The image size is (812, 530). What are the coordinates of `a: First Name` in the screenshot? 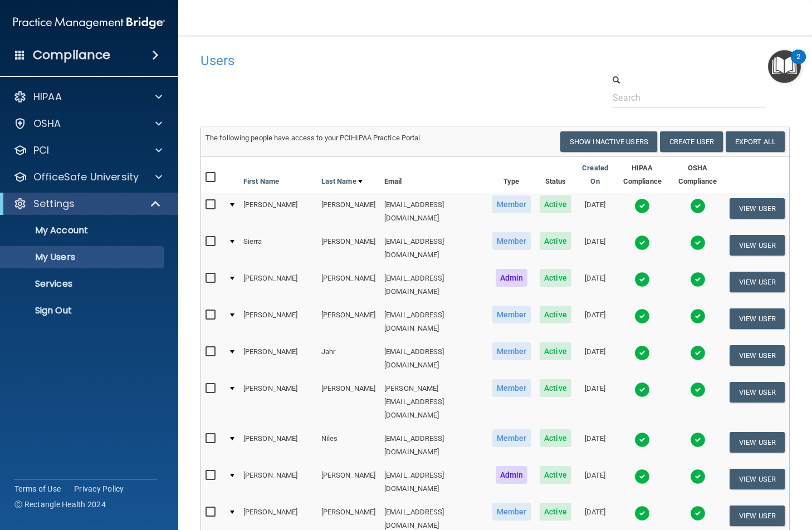 It's located at (261, 182).